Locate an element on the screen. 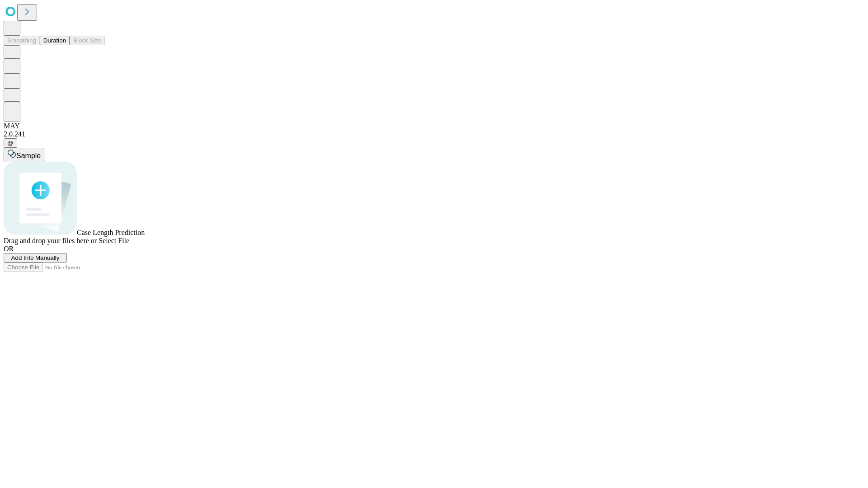  span: Sample is located at coordinates (29, 155).